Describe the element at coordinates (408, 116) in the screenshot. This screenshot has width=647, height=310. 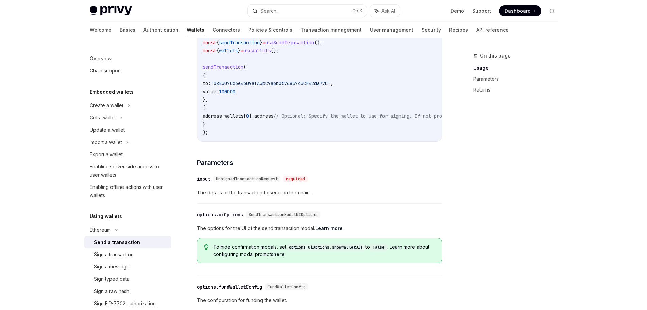
I see `span: // Optional: Specify the wallet to use for signing. If not provided, the first wallet will be used.` at that location.